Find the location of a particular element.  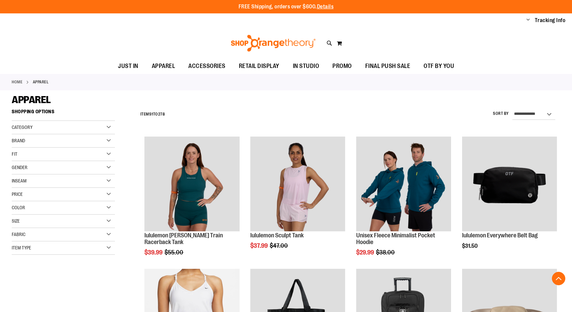

a: FINAL PUSH SALE is located at coordinates (388, 66).